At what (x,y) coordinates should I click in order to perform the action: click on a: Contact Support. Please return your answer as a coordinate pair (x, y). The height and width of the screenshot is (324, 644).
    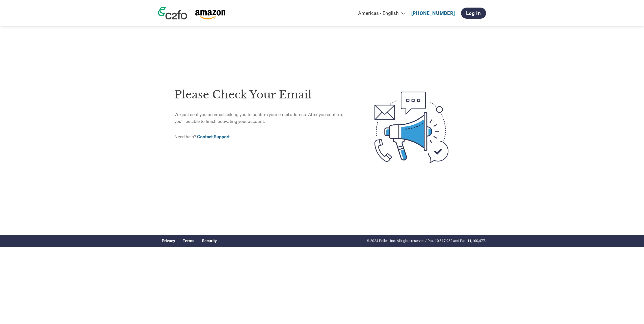
    Looking at the image, I should click on (213, 137).